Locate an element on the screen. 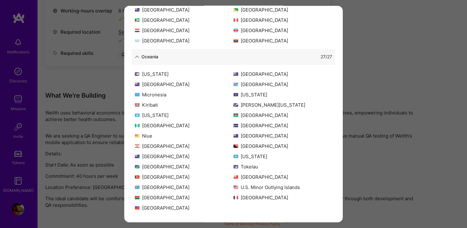 The width and height of the screenshot is (467, 228). div: U.S. Minor Outlying Islands is located at coordinates (283, 187).